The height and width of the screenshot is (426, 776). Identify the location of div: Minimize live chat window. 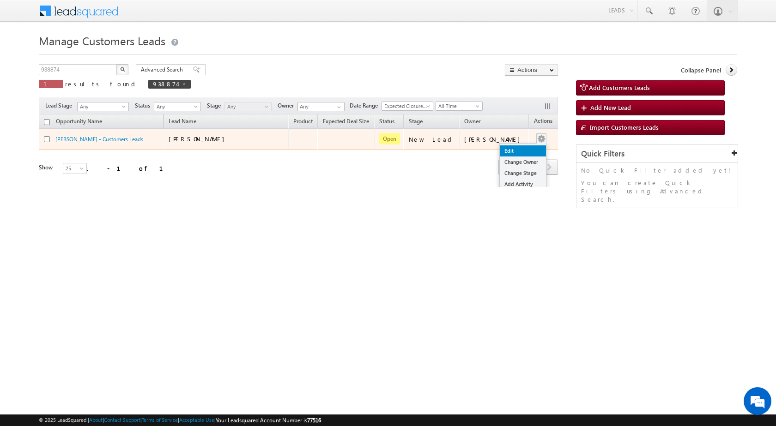
(163, 16).